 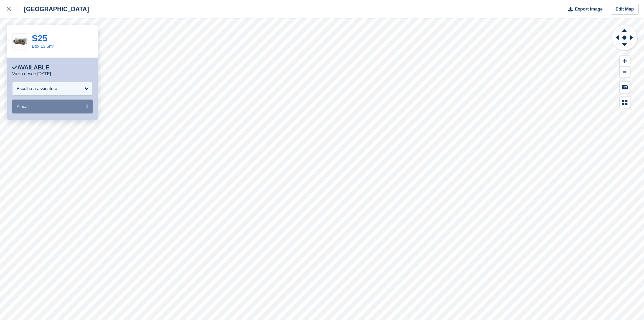 What do you see at coordinates (39, 38) in the screenshot?
I see `a: S25` at bounding box center [39, 38].